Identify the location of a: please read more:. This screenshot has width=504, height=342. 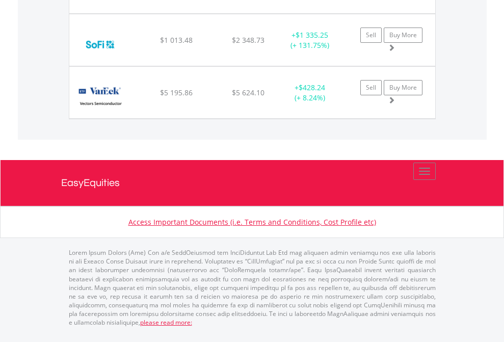
(166, 322).